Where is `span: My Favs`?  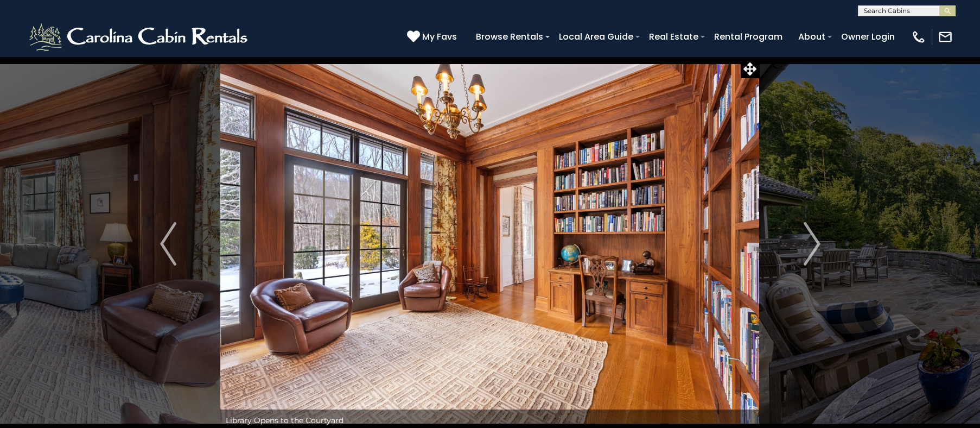 span: My Favs is located at coordinates (439, 36).